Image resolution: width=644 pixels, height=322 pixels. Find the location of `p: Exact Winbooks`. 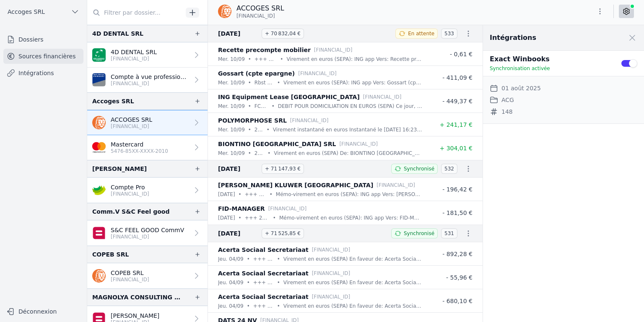

p: Exact Winbooks is located at coordinates (550, 59).